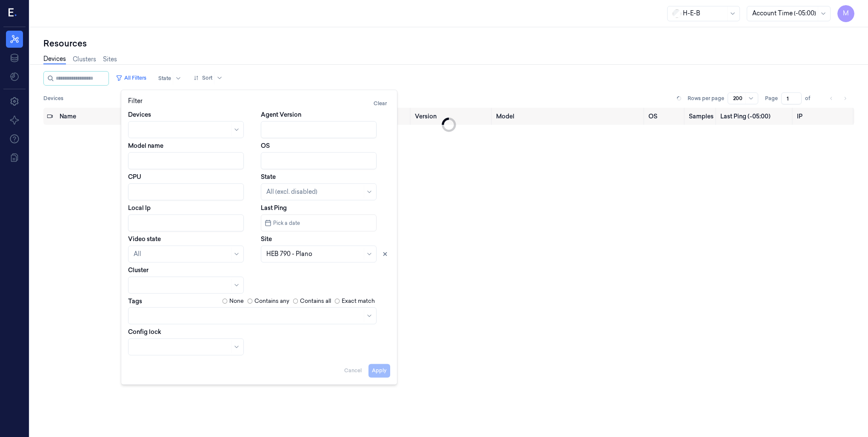 The width and height of the screenshot is (868, 437). Describe the element at coordinates (846, 14) in the screenshot. I see `span: M` at that location.